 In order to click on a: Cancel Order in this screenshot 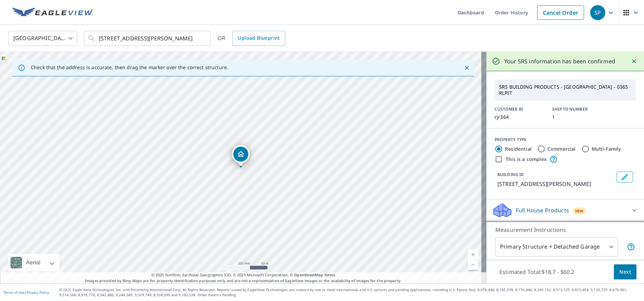, I will do `click(560, 12)`.